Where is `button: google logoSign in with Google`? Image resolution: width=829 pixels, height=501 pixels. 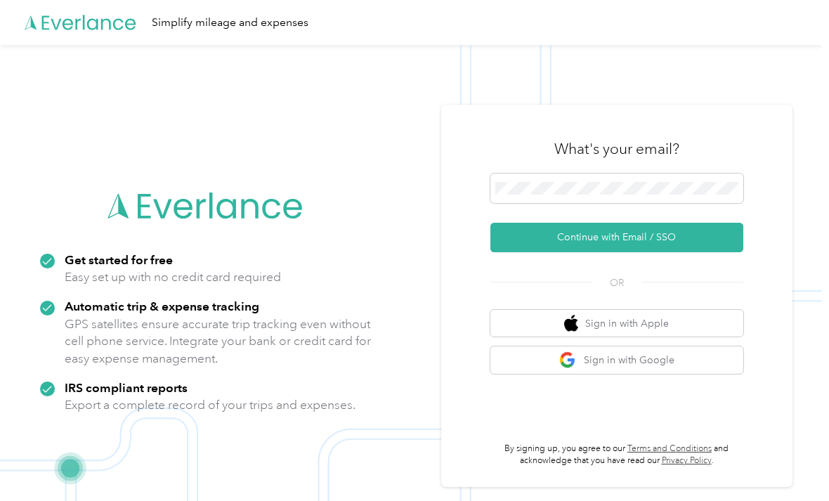
button: google logoSign in with Google is located at coordinates (617, 360).